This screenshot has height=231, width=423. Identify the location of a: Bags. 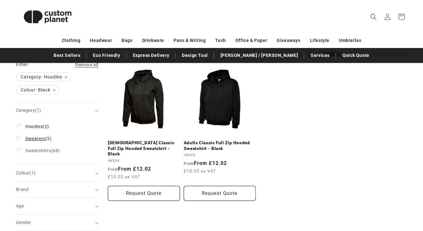
(127, 40).